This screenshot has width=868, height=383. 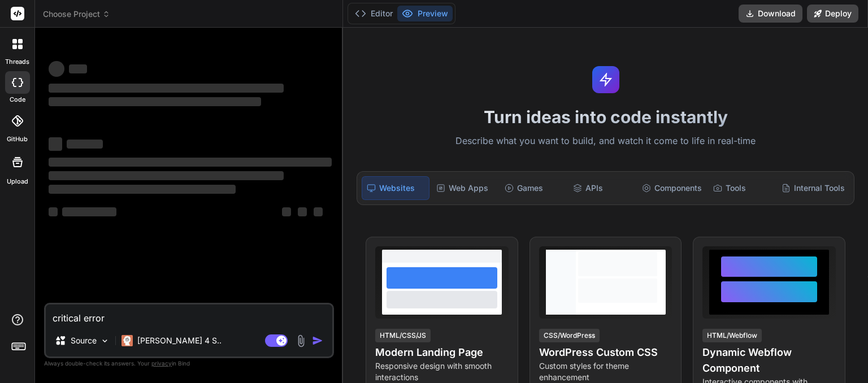 I want to click on h4: Dynamic Webflow Component, so click(x=769, y=360).